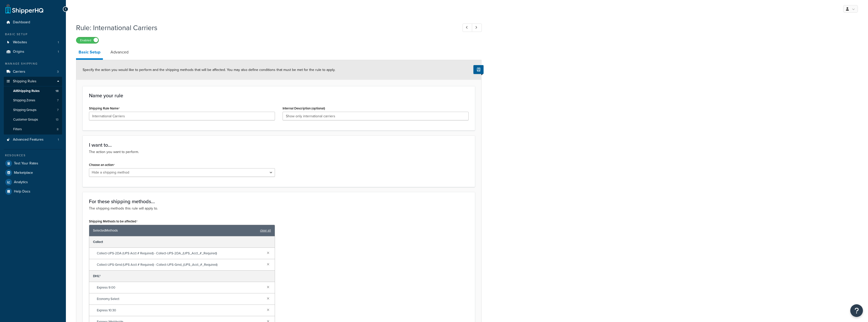 This screenshot has width=868, height=322. What do you see at coordinates (104, 109) in the screenshot?
I see `label: Shipping Rule Name` at bounding box center [104, 109].